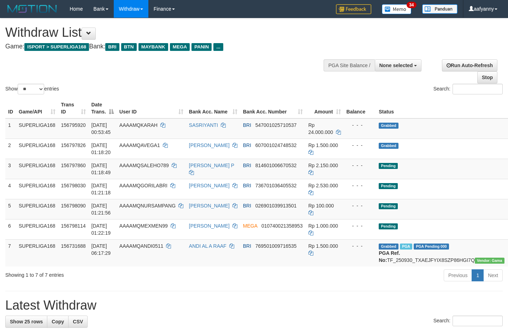 The image size is (508, 334). What do you see at coordinates (74, 125) in the screenshot?
I see `span: 156795920` at bounding box center [74, 125].